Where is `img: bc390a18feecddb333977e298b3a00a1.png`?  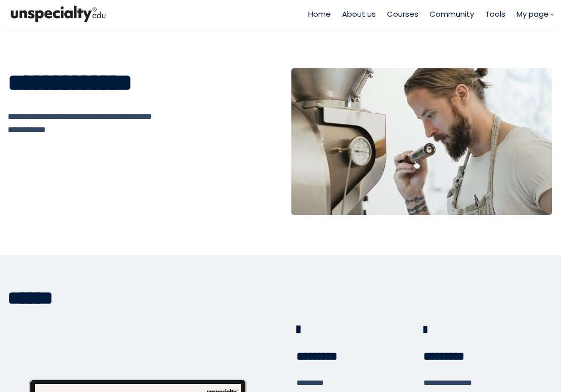
img: bc390a18feecddb333977e298b3a00a1.png is located at coordinates (58, 14).